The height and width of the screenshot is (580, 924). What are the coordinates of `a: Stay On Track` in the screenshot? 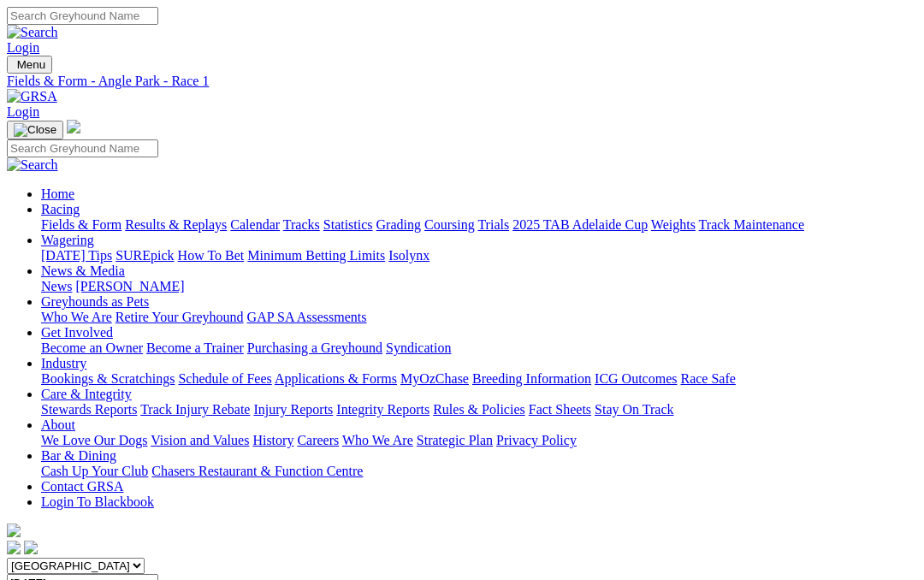 It's located at (634, 409).